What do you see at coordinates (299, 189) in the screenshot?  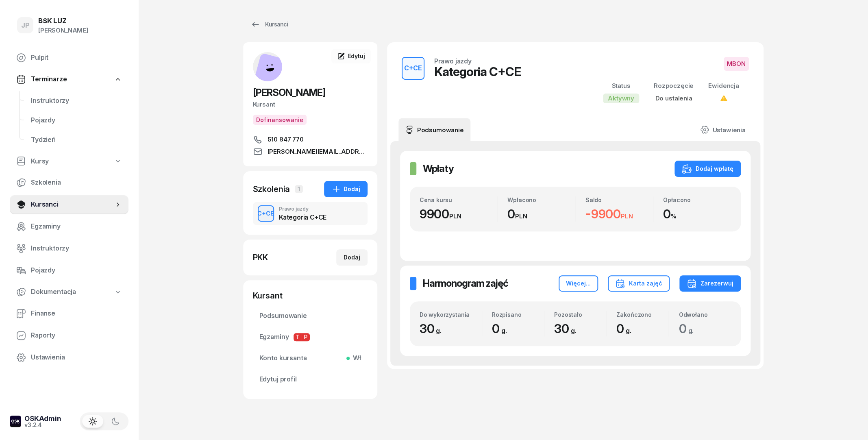 I see `span: 1` at bounding box center [299, 189].